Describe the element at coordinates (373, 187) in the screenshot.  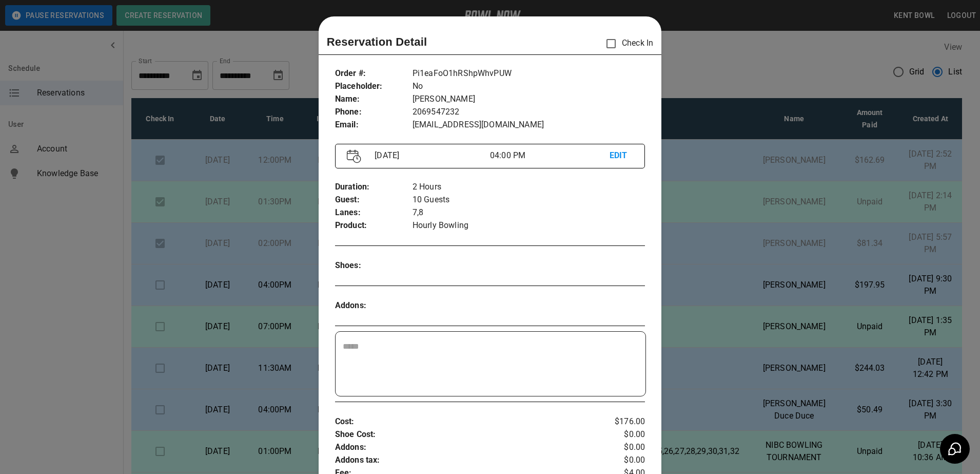
I see `p: Duration :` at that location.